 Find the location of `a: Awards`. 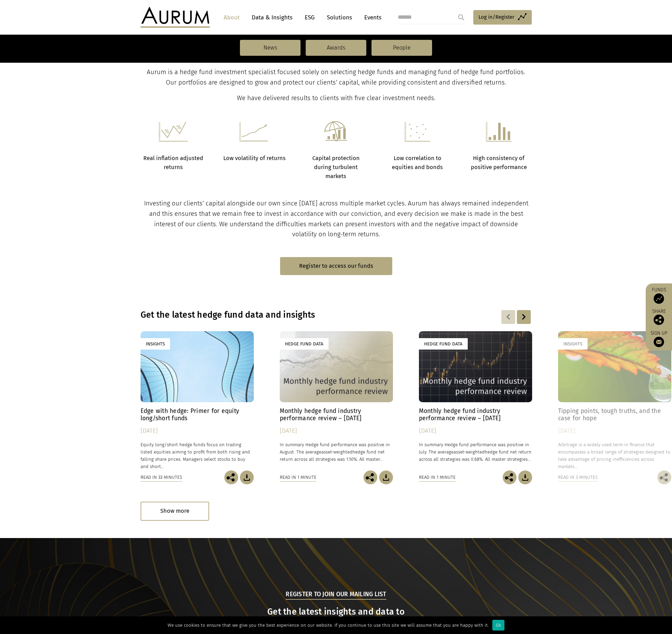

a: Awards is located at coordinates (336, 48).